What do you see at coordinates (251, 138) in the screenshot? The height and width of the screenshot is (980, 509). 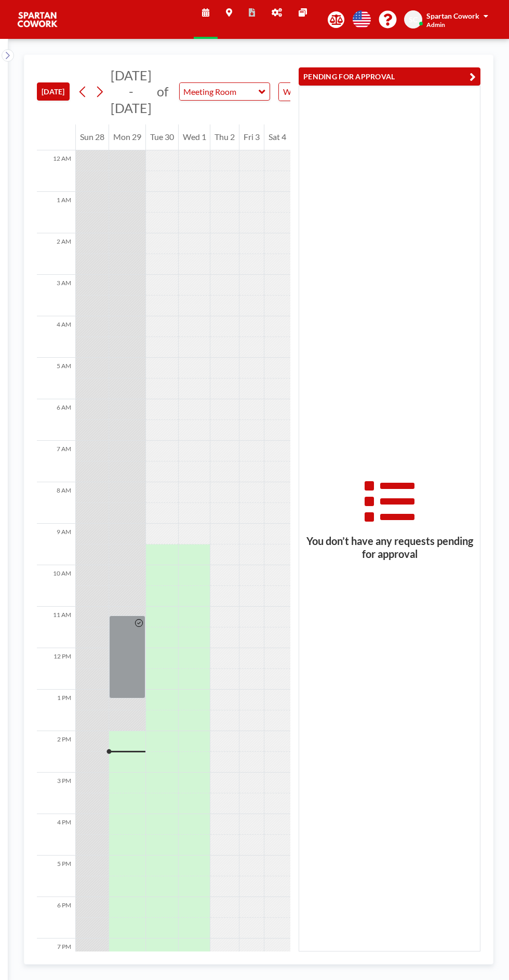 I see `div: Fri 3` at bounding box center [251, 138].